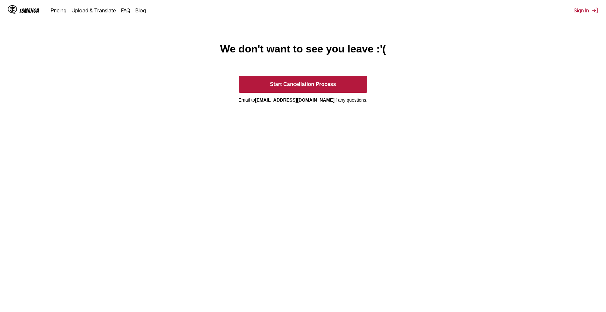  I want to click on img: IsManga Logo, so click(12, 10).